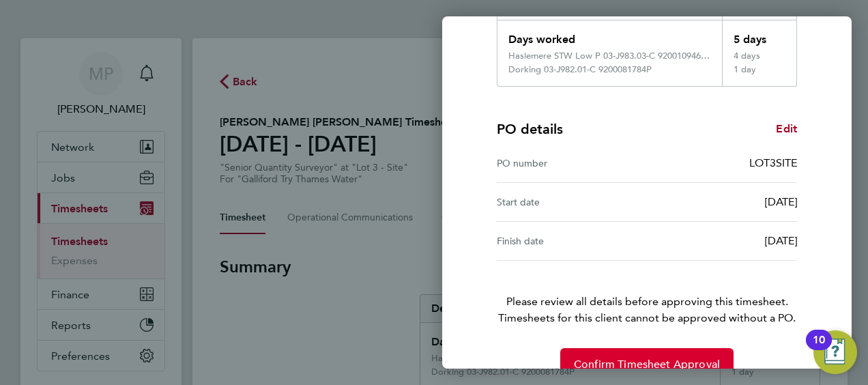 The height and width of the screenshot is (385, 868). Describe the element at coordinates (647, 293) in the screenshot. I see `p: Please review all details before approving this timesheet.` at that location.